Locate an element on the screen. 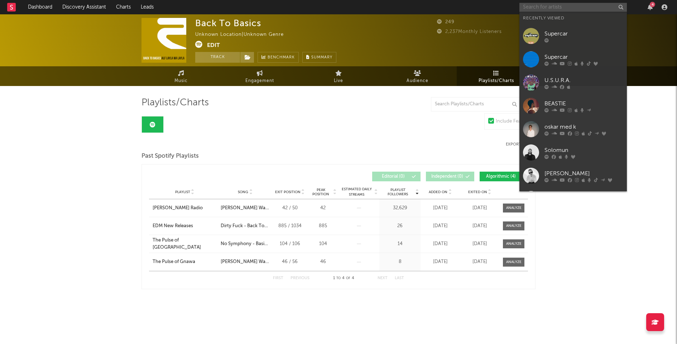 This screenshot has height=344, width=677. button: Editorial(0) is located at coordinates (396, 176).